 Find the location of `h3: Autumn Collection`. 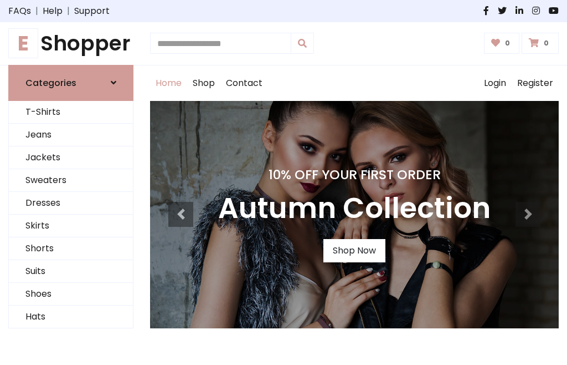

h3: Autumn Collection is located at coordinates (355, 208).